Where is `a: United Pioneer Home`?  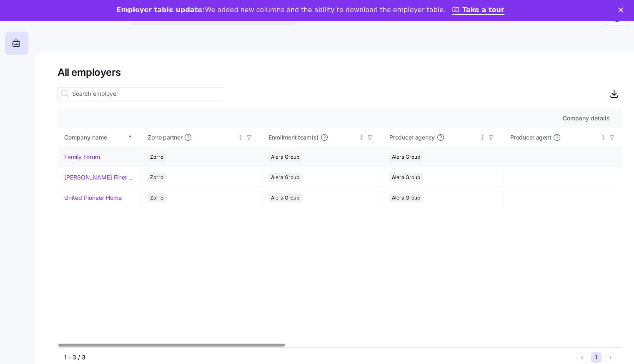 a: United Pioneer Home is located at coordinates (93, 198).